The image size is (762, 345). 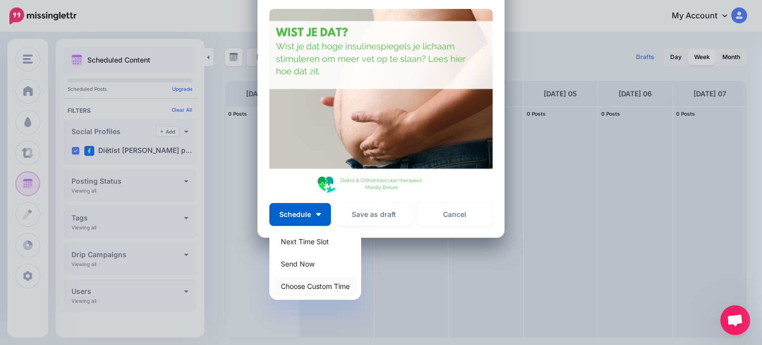 I want to click on button: Schedule, so click(x=300, y=214).